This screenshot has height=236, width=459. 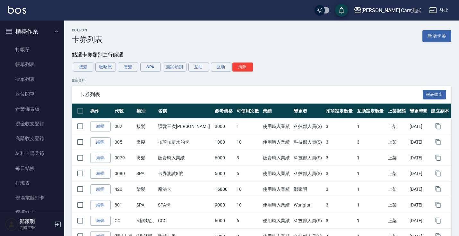 What do you see at coordinates (435, 95) in the screenshot?
I see `button: 報表匯出` at bounding box center [435, 95].